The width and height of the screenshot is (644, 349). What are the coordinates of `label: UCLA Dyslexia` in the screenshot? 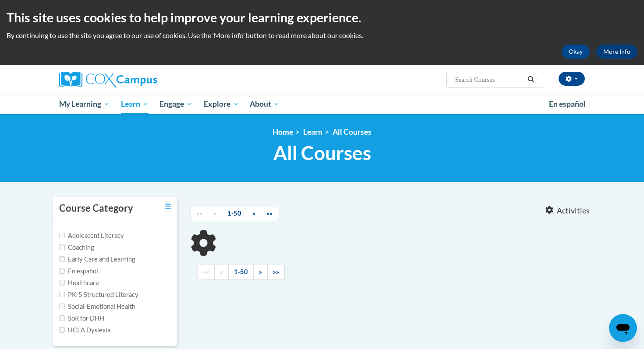 It's located at (84, 330).